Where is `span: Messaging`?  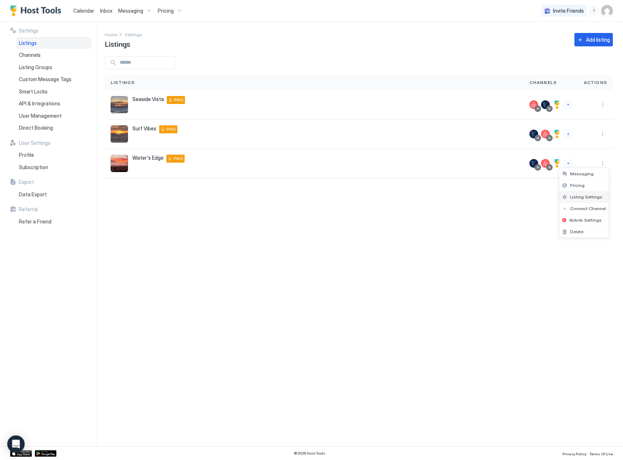 span: Messaging is located at coordinates (581, 174).